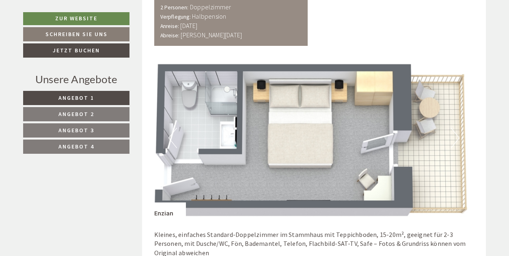 This screenshot has width=509, height=256. I want to click on img: image, so click(314, 138).